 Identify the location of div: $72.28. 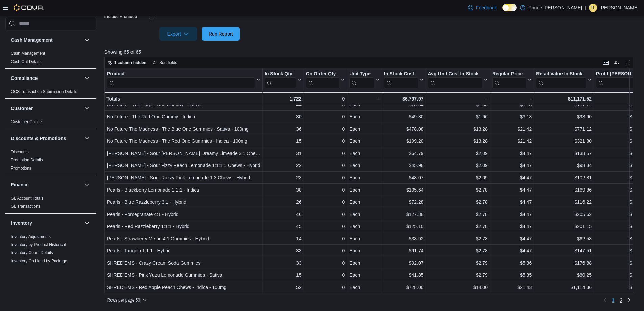
(404, 202).